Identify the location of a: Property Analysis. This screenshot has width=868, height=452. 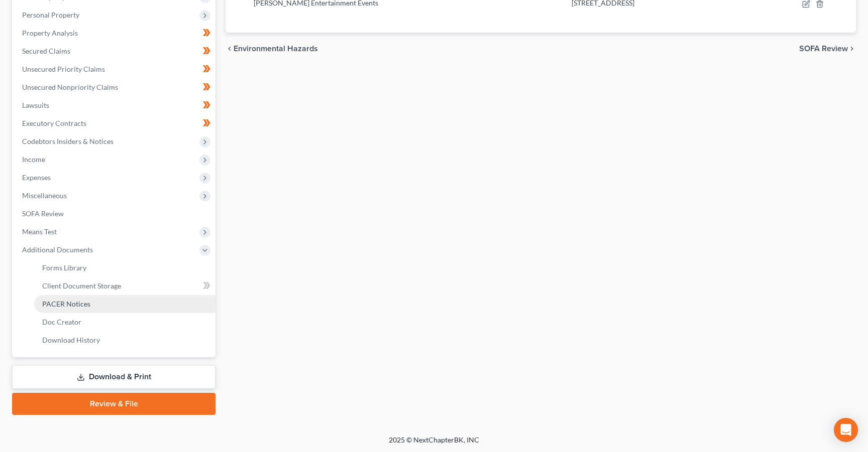
(114, 33).